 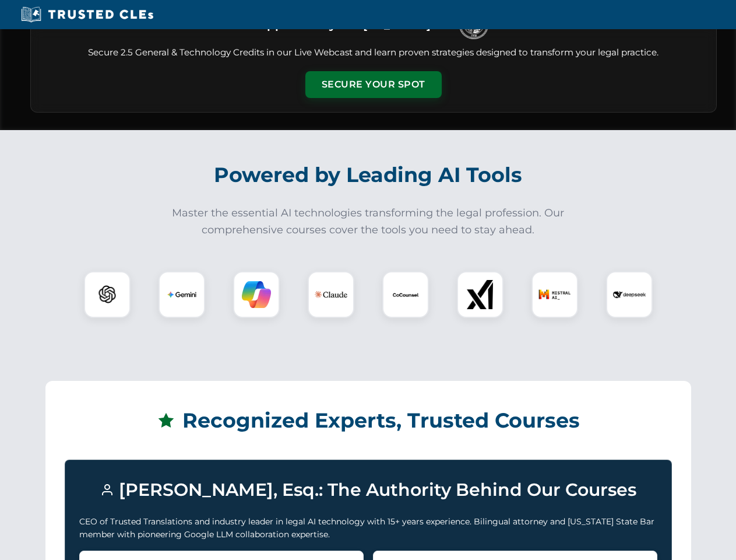 I want to click on img: ChatGPT Logo, so click(x=107, y=294).